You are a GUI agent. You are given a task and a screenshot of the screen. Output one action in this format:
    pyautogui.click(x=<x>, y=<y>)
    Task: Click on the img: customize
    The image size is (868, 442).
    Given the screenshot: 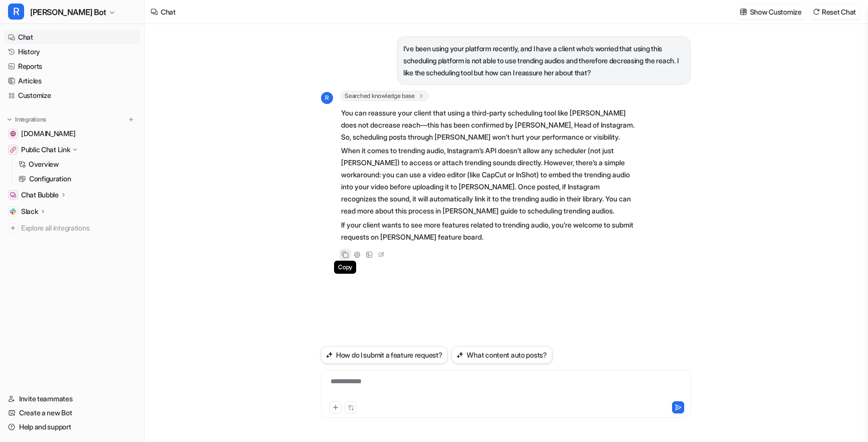 What is the action you would take?
    pyautogui.click(x=743, y=12)
    